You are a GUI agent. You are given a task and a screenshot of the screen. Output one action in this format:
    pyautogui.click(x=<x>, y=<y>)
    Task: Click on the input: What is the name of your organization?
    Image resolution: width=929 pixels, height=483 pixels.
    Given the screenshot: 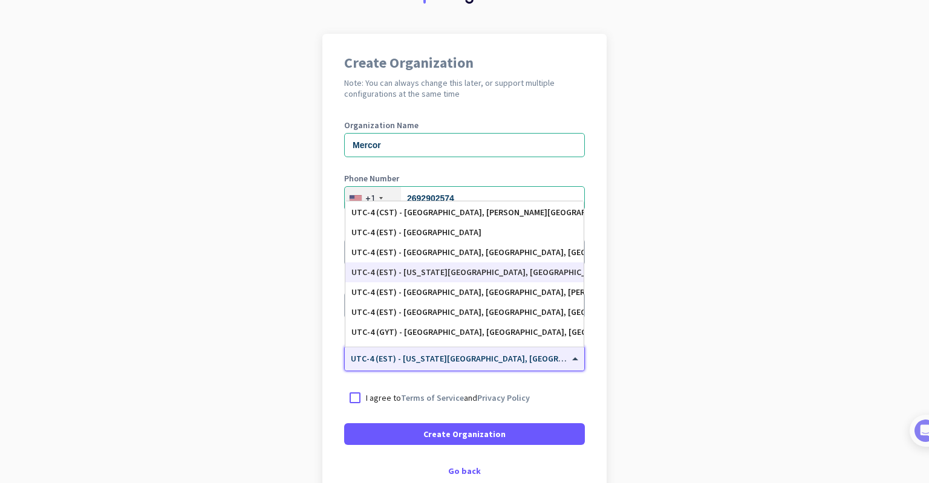 What is the action you would take?
    pyautogui.click(x=464, y=145)
    